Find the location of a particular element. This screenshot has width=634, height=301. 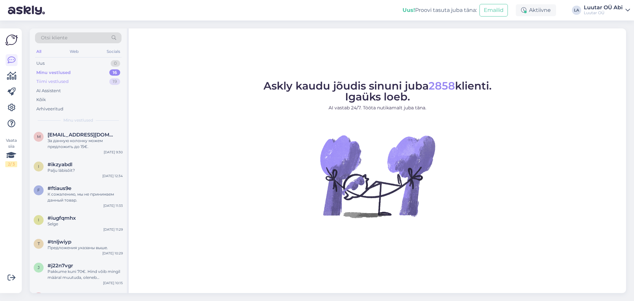

span: f is located at coordinates (39, 190).